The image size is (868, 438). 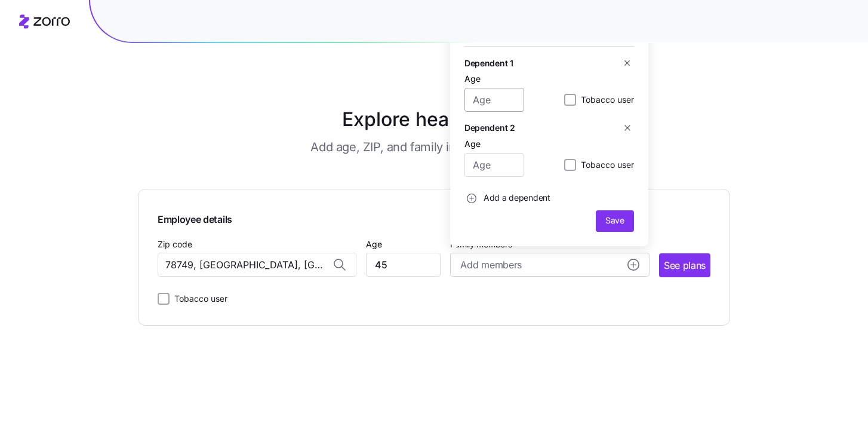 What do you see at coordinates (615, 220) in the screenshot?
I see `span: Save` at bounding box center [615, 220].